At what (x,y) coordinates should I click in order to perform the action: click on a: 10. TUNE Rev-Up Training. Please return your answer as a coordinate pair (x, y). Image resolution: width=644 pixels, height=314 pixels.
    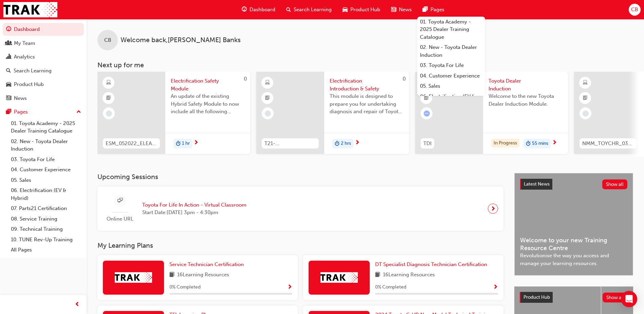
    Looking at the image, I should click on (46, 240).